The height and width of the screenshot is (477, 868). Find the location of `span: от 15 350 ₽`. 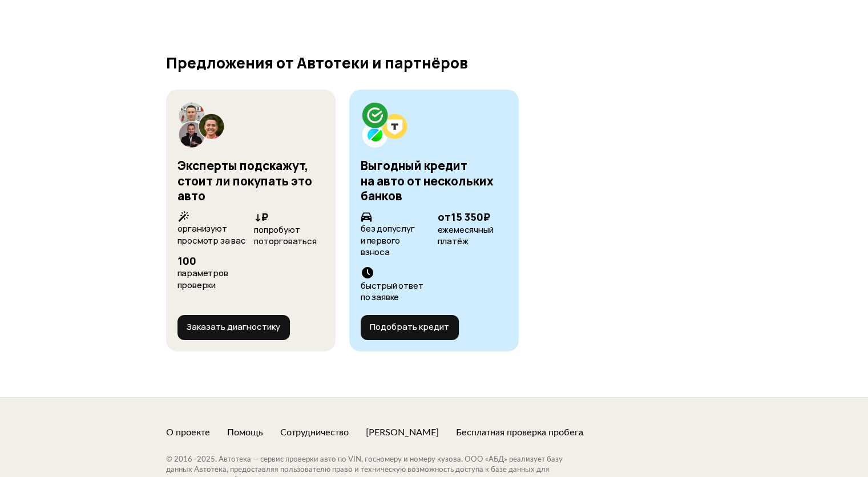

span: от 15 350 ₽ is located at coordinates (463, 217).